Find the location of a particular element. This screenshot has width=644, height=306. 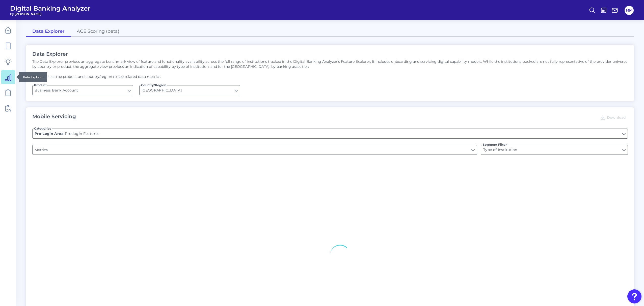

span: Country/Region is located at coordinates (153, 85).